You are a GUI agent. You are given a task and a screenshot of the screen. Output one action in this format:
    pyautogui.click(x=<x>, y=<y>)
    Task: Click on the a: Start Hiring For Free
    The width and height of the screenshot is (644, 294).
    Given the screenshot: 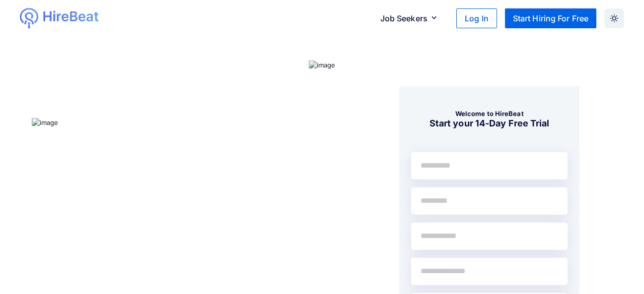 What is the action you would take?
    pyautogui.click(x=550, y=18)
    